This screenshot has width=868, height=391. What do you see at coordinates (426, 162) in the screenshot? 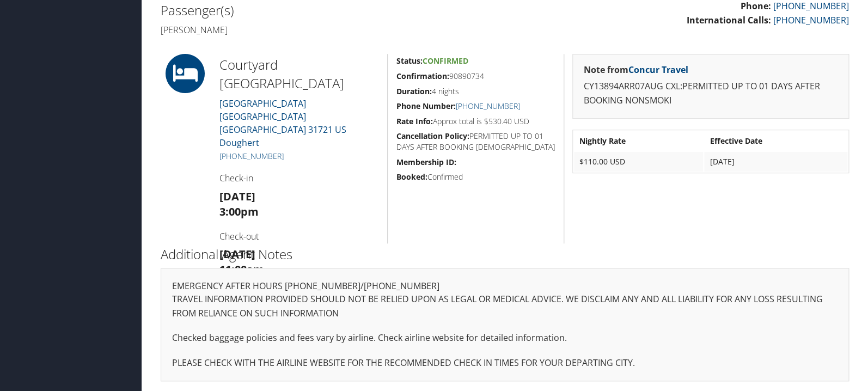
I see `strong: Membership ID:` at bounding box center [426, 162].